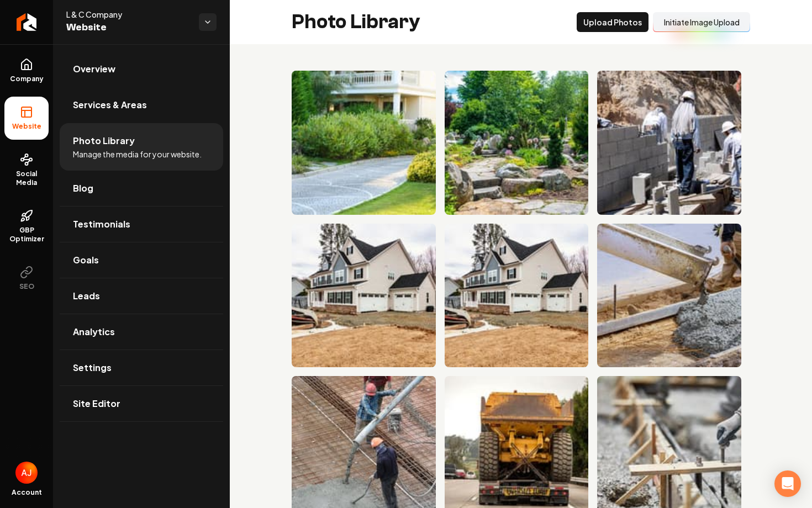 This screenshot has height=508, width=812. Describe the element at coordinates (26, 22) in the screenshot. I see `img: Rebolt Logo` at that location.